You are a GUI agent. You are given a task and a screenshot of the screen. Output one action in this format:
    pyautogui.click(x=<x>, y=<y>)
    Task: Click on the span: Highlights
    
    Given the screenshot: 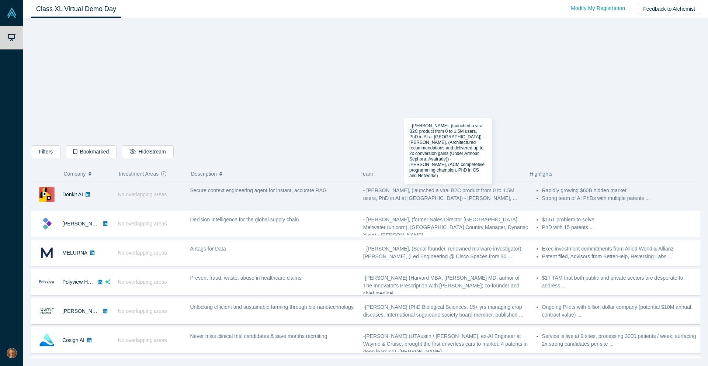 What is the action you would take?
    pyautogui.click(x=541, y=174)
    